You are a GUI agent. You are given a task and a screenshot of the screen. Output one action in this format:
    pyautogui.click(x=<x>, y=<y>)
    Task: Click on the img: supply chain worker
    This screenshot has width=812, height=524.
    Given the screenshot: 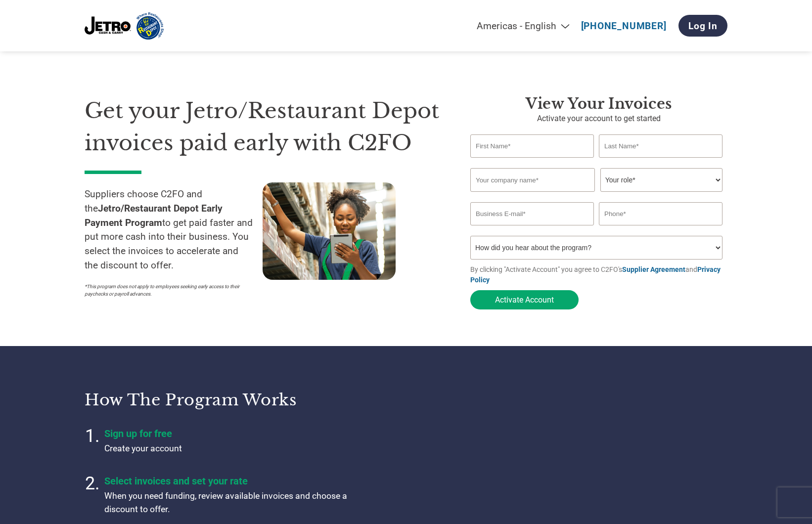 What is the action you would take?
    pyautogui.click(x=329, y=231)
    